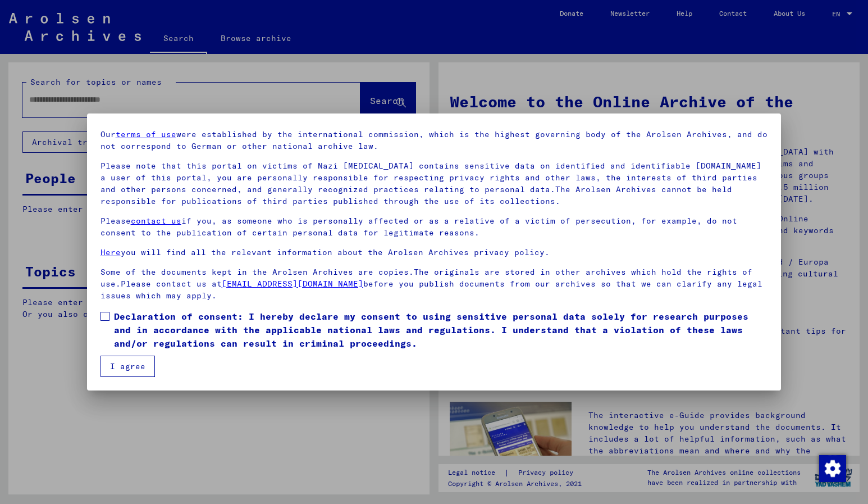 The width and height of the screenshot is (868, 504). I want to click on p: Please if you, as someone who is personally affected or as a relative of a victim of persecution,..., so click(434, 227).